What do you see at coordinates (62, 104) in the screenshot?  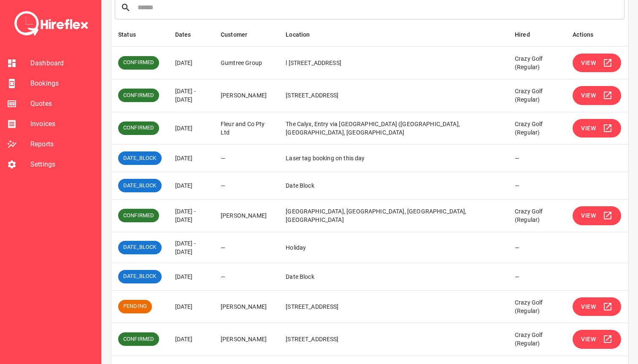 I see `span: Quotes` at bounding box center [62, 104].